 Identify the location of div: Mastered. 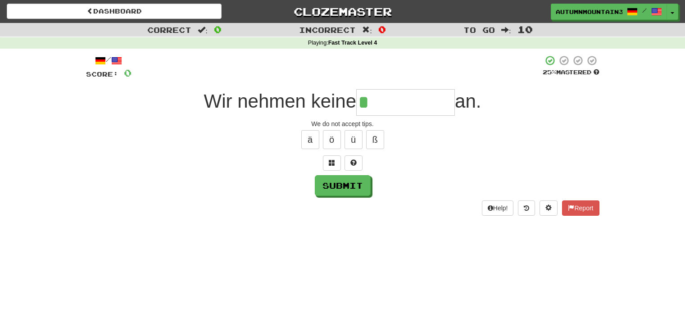
(571, 72).